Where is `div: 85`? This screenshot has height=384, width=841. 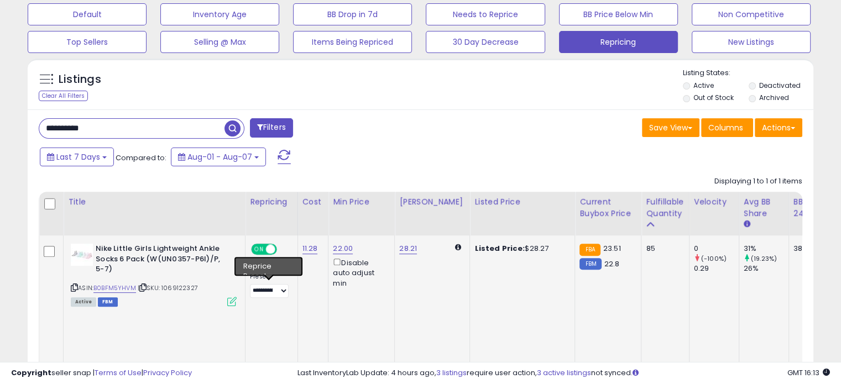 div: 85 is located at coordinates (663, 249).